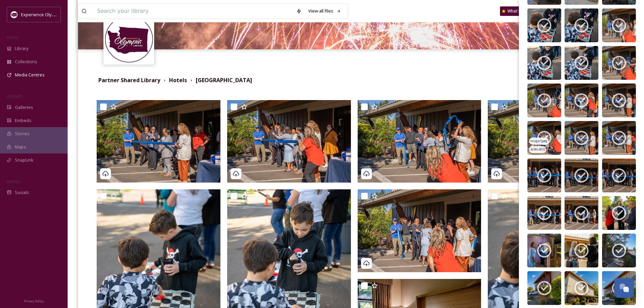  What do you see at coordinates (544, 138) in the screenshot?
I see `img: cf5324fa-ba3d-4074-86cc-70370189758a.jpg` at bounding box center [544, 138].